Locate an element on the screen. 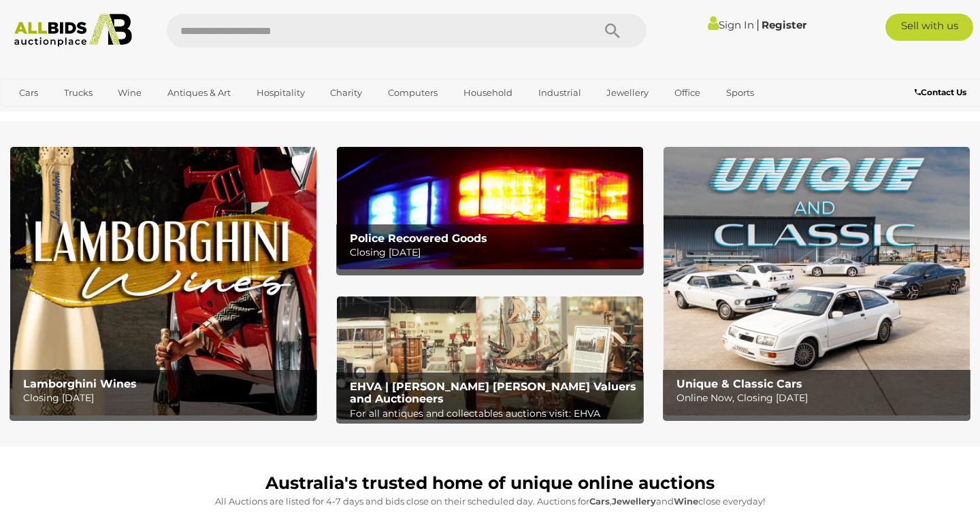 The width and height of the screenshot is (980, 529). a: Office is located at coordinates (687, 92).